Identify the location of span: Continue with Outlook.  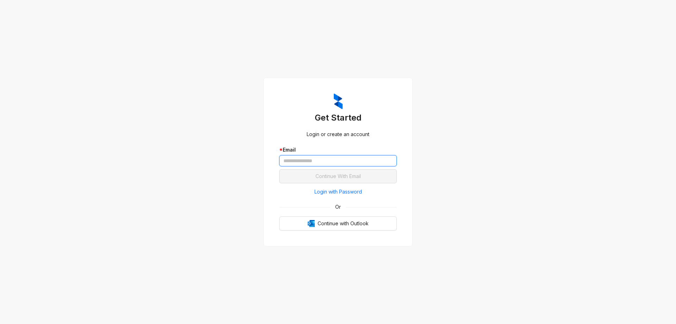
(343, 223).